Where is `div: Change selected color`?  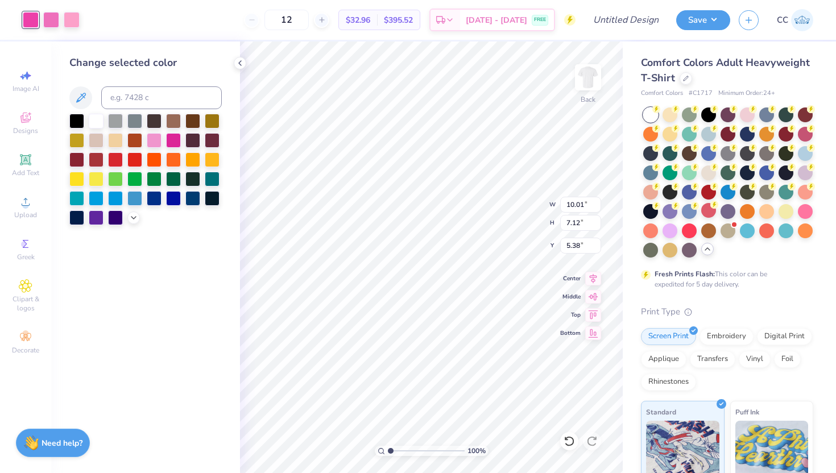
div: Change selected color is located at coordinates (146, 63).